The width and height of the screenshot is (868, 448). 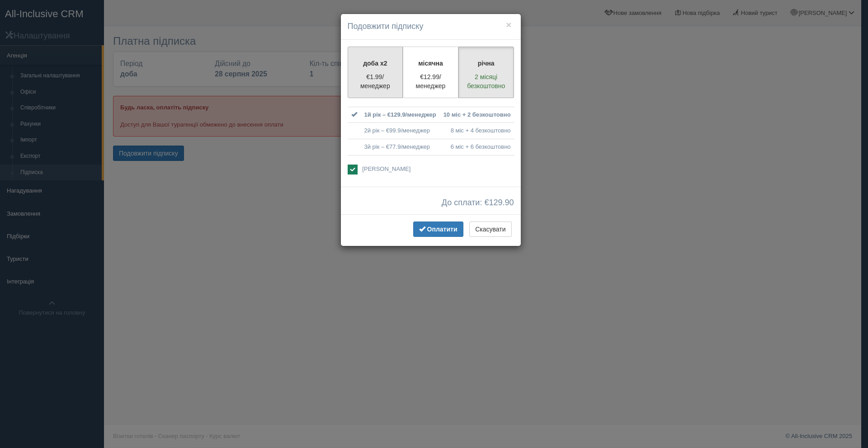 What do you see at coordinates (431, 63) in the screenshot?
I see `p: місячна` at bounding box center [431, 63].